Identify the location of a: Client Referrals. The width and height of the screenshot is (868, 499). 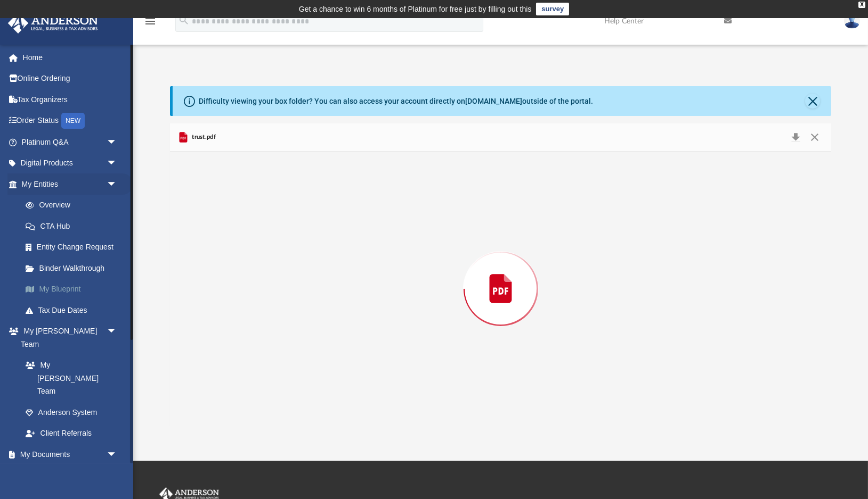
(71, 434).